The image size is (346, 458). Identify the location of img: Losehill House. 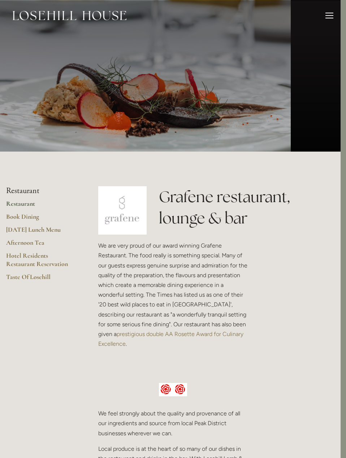
(69, 16).